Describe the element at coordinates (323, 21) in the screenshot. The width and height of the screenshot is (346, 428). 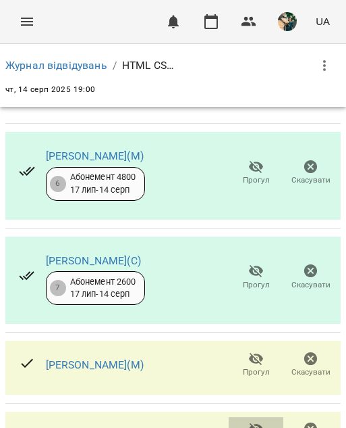
I see `span: UA` at that location.